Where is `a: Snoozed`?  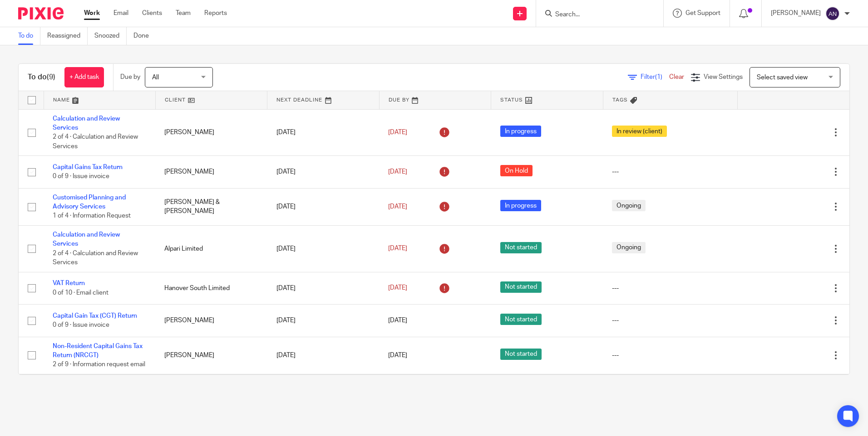 a: Snoozed is located at coordinates (110, 36).